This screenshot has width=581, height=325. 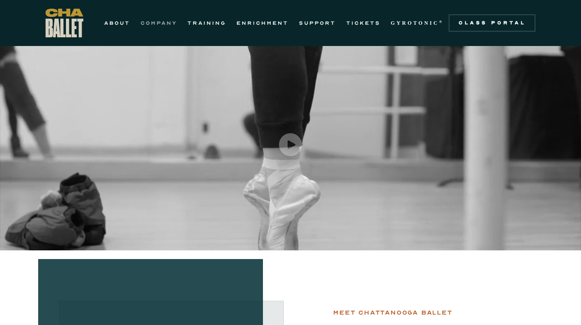 What do you see at coordinates (414, 23) in the screenshot?
I see `strong: GYROTONIC` at bounding box center [414, 23].